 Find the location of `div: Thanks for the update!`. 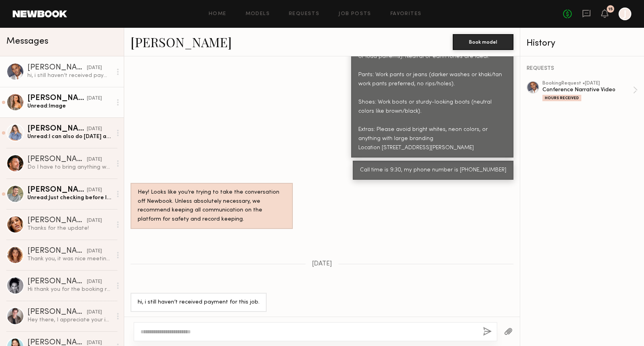

div: Thanks for the update! is located at coordinates (70, 229).